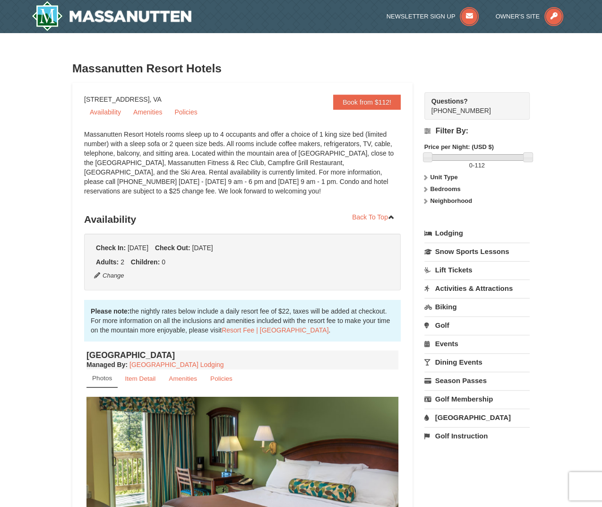 The width and height of the screenshot is (602, 507). What do you see at coordinates (243, 167) in the screenshot?
I see `div: Massanutten Resort Hotels rooms sleep up to 4 occupants and offer a choice of 1 king size bed (li...` at bounding box center [243, 167].